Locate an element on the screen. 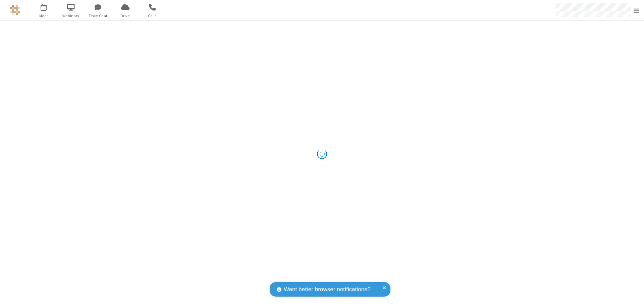 Image resolution: width=644 pixels, height=308 pixels. span: Want better browser notifications? is located at coordinates (327, 289).